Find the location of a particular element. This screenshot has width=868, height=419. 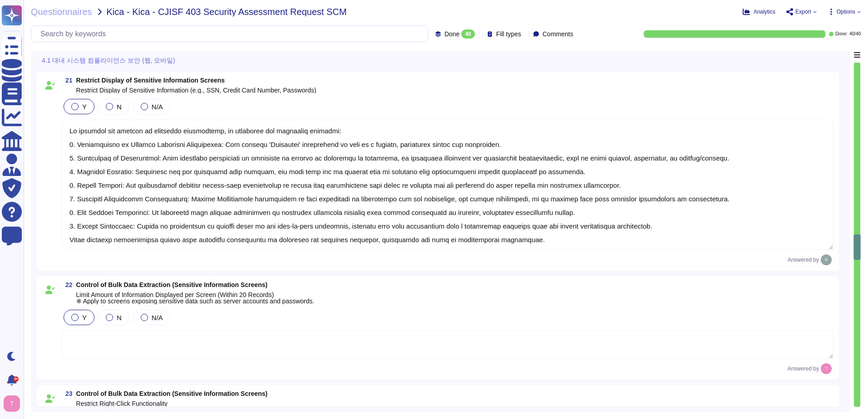

span: Options is located at coordinates (846, 12).